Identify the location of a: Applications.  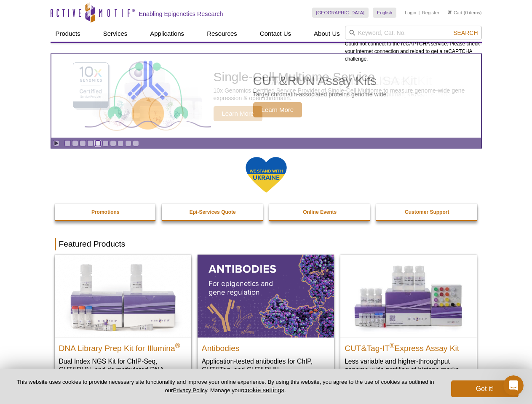
(167, 34).